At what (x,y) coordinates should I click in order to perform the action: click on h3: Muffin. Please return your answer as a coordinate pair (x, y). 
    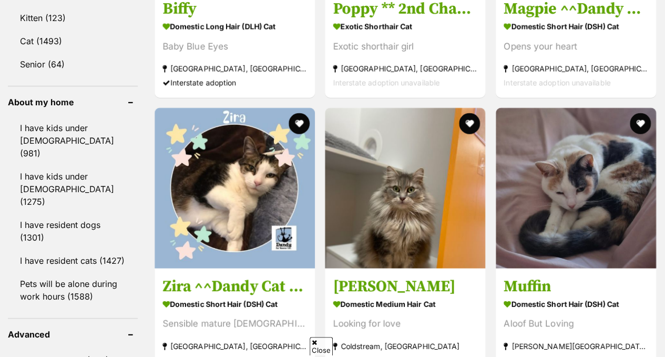
    Looking at the image, I should click on (576, 286).